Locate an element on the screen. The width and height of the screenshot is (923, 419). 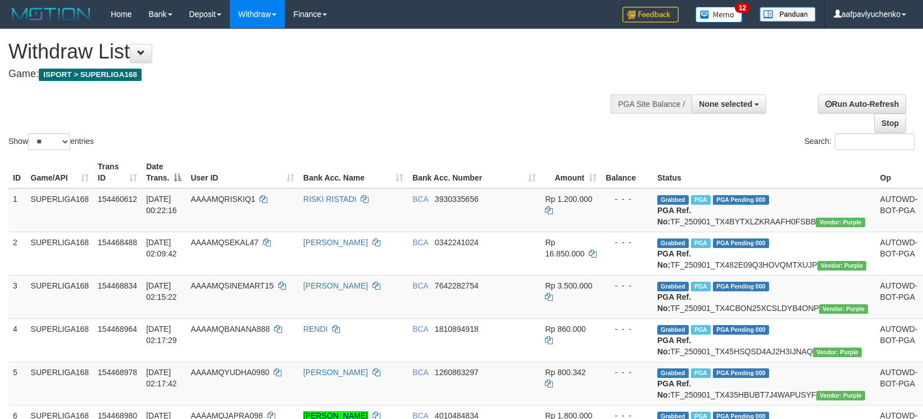
img: panduan.png is located at coordinates (788, 14).